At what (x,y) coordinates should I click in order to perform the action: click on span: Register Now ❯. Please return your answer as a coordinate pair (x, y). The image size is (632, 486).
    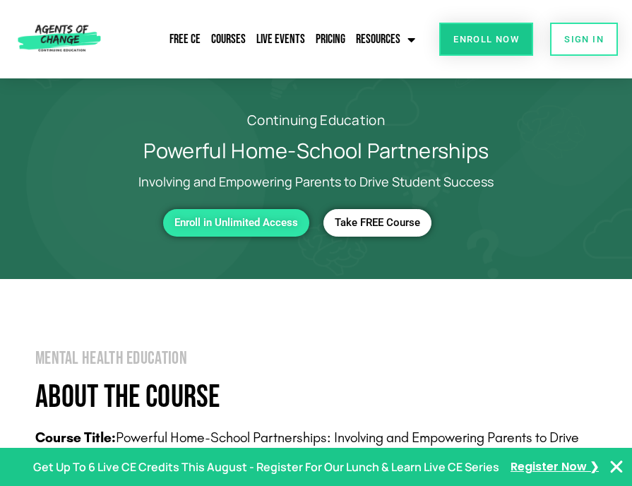
    Looking at the image, I should click on (555, 467).